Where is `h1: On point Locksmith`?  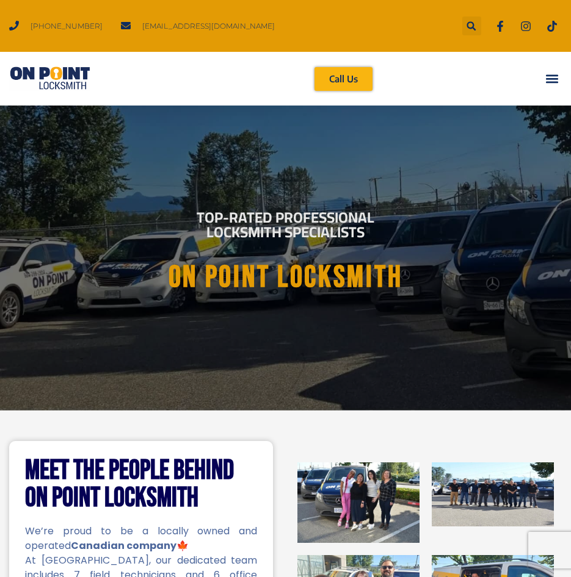 h1: On point Locksmith is located at coordinates (285, 278).